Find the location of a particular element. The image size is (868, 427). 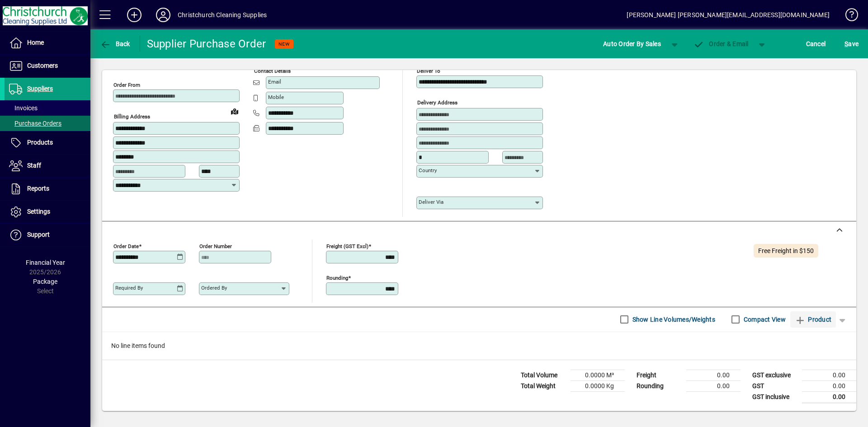

mat-label: Mobile is located at coordinates (276, 97).